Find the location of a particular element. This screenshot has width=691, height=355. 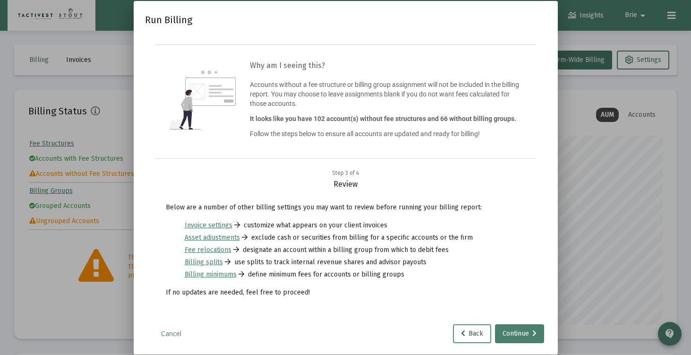

a: Asset adjustments is located at coordinates (212, 237).